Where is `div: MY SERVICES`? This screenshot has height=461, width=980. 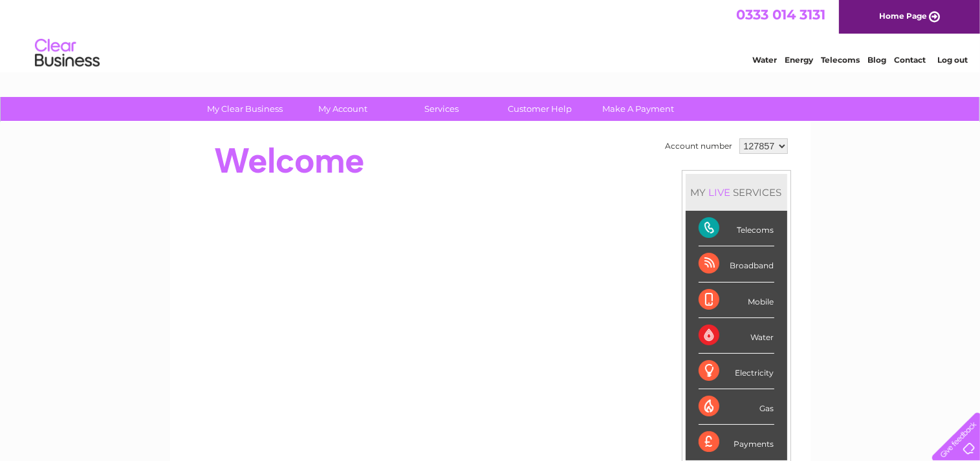 div: MY SERVICES is located at coordinates (736, 192).